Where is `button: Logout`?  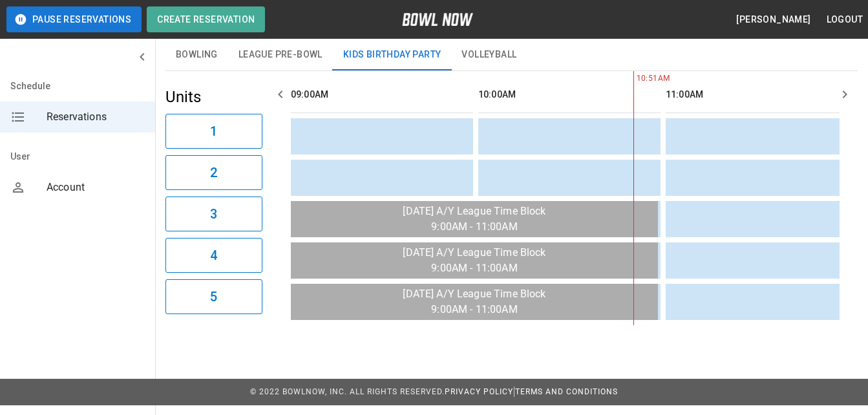 button: Logout is located at coordinates (844, 19).